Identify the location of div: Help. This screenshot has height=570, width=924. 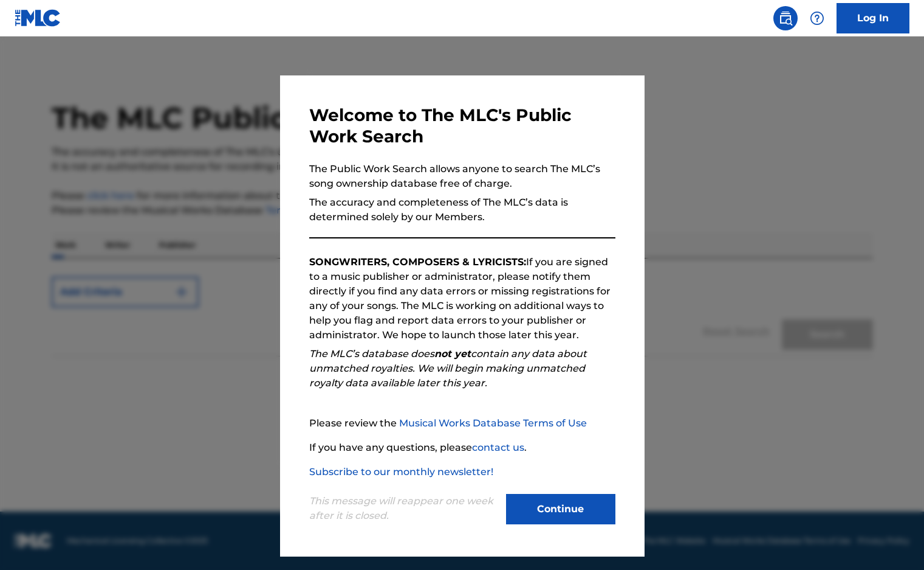
(817, 18).